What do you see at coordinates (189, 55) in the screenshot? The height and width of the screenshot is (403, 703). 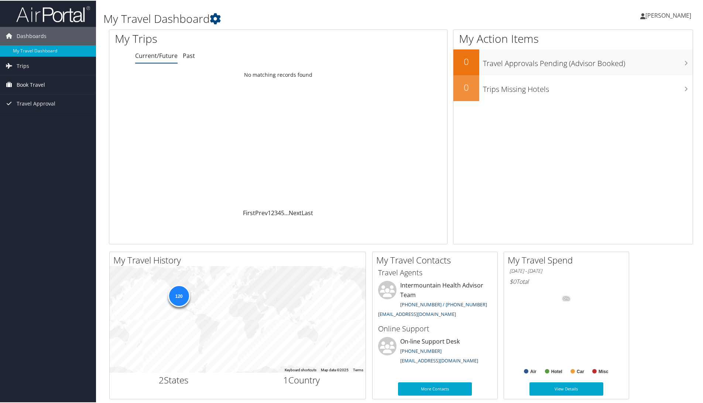 I see `a: Past` at bounding box center [189, 55].